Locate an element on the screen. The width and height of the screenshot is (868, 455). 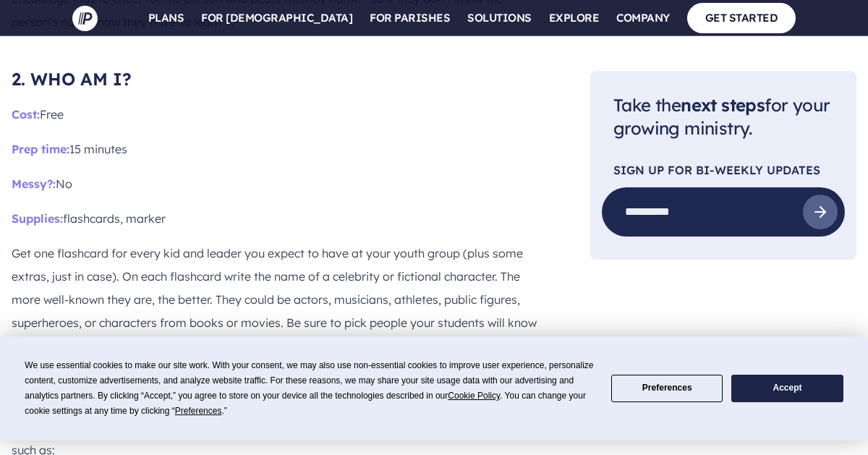
p: No is located at coordinates (278, 184).